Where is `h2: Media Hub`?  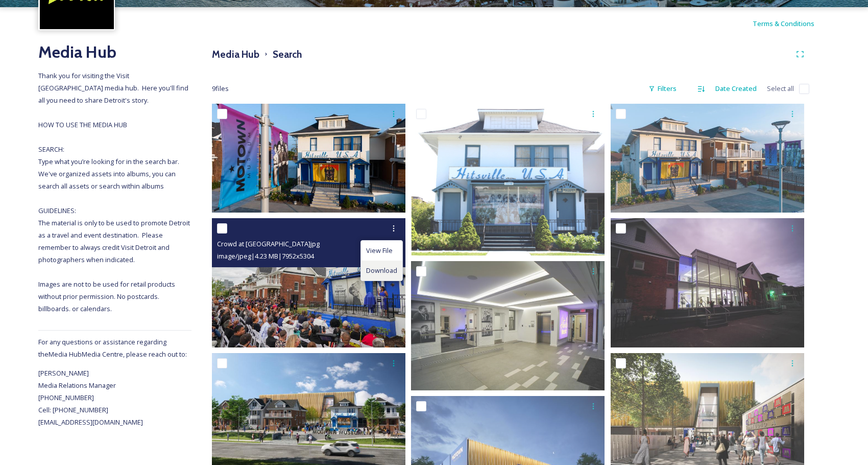
h2: Media Hub is located at coordinates (115, 52).